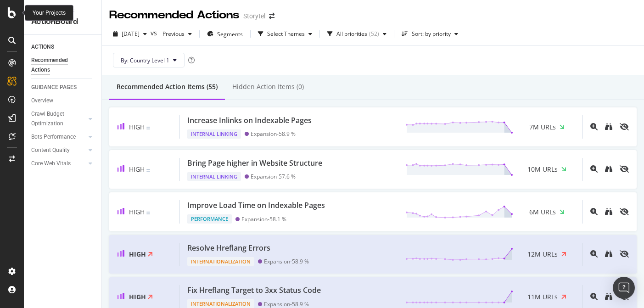 The height and width of the screenshot is (308, 644). What do you see at coordinates (130, 34) in the screenshot?
I see `span: 2025 Aug. 22nd` at bounding box center [130, 34].